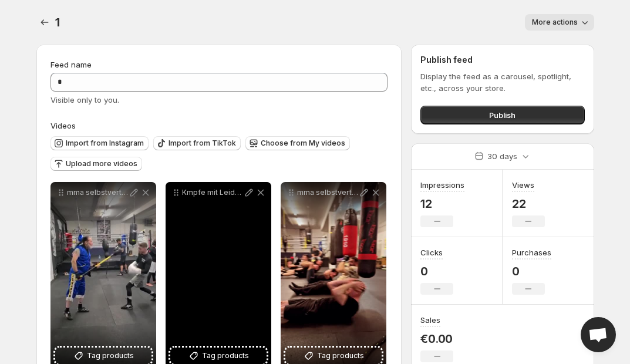  What do you see at coordinates (532, 253) in the screenshot?
I see `h3: Purchases` at bounding box center [532, 253].